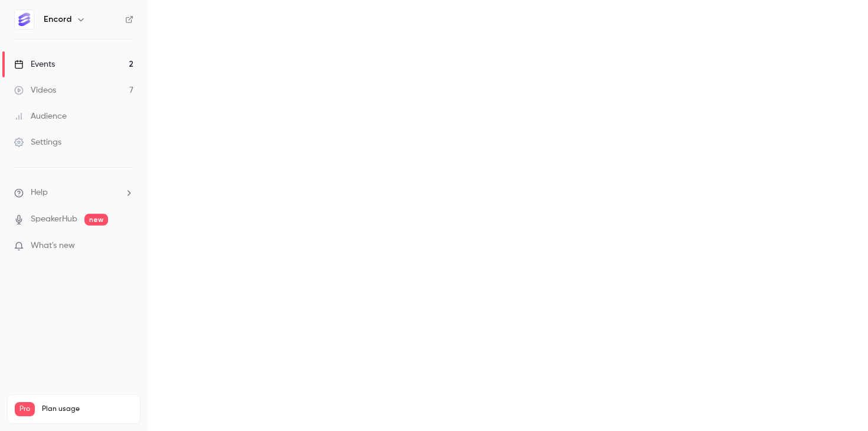 The width and height of the screenshot is (868, 431). Describe the element at coordinates (25, 409) in the screenshot. I see `span: Pro` at that location.